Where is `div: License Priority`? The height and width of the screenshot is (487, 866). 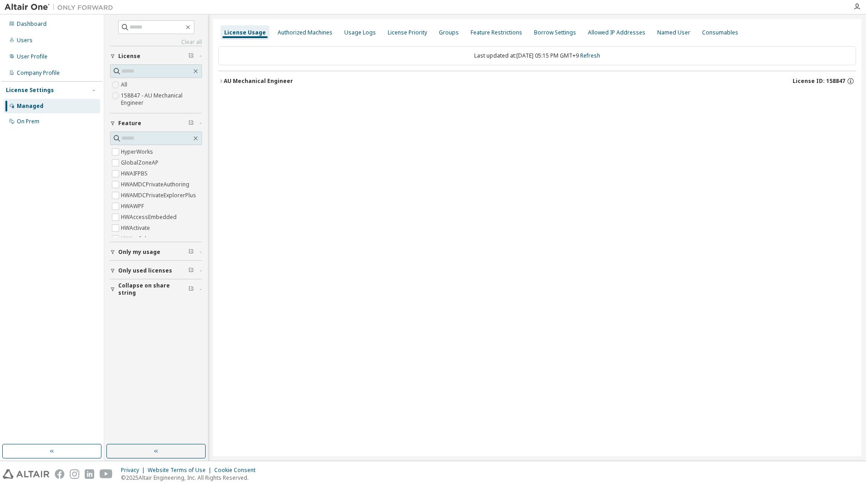 div: License Priority is located at coordinates (407, 33).